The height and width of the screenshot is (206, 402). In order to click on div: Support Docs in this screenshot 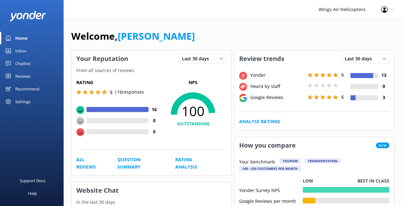, I will do `click(32, 181)`.